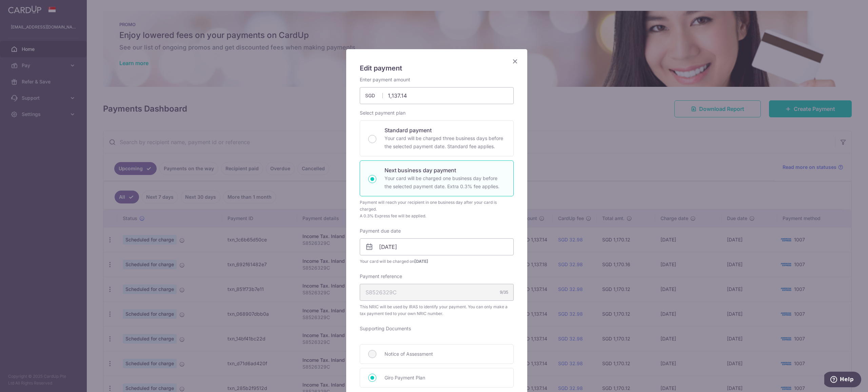 The image size is (868, 392). What do you see at coordinates (22, 8) in the screenshot?
I see `span: Help` at bounding box center [22, 8].